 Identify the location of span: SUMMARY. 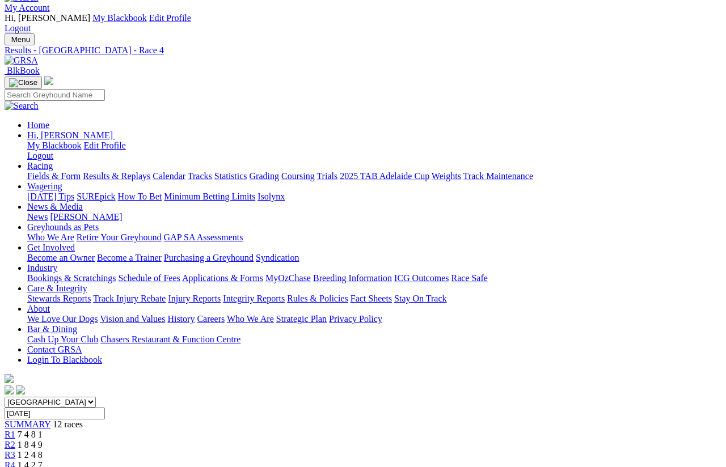
(27, 424).